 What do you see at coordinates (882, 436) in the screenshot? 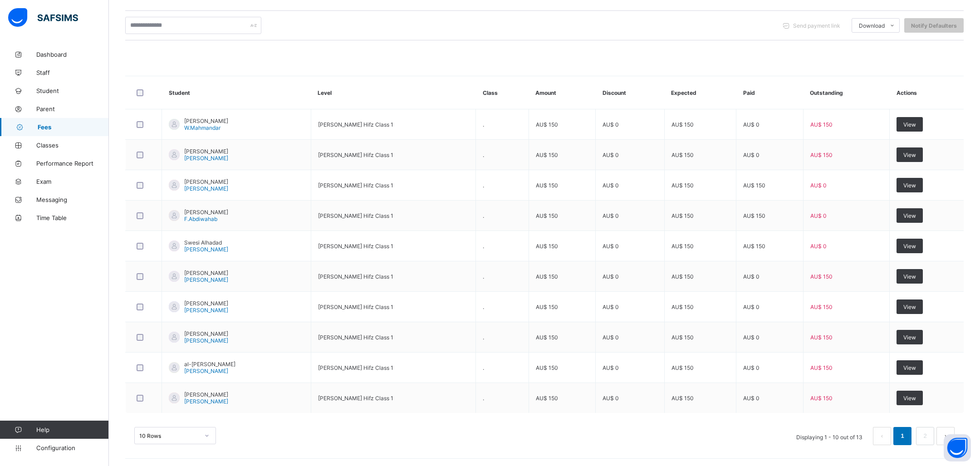
I see `li: 上一页` at bounding box center [882, 436].